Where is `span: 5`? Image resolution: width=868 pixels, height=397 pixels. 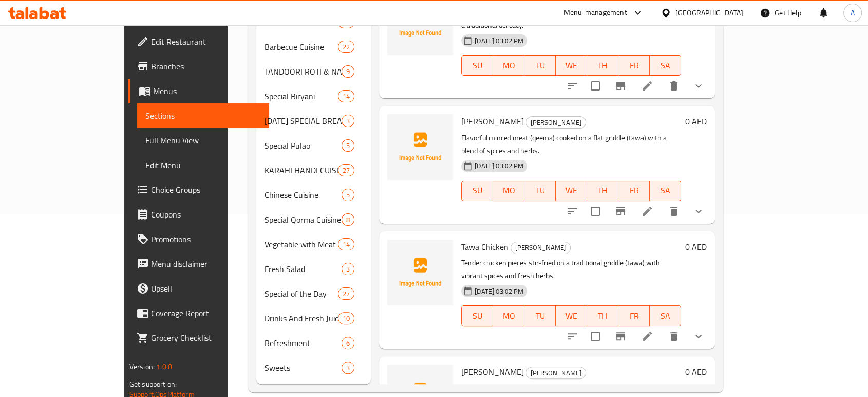 span: 5 is located at coordinates (348, 145).